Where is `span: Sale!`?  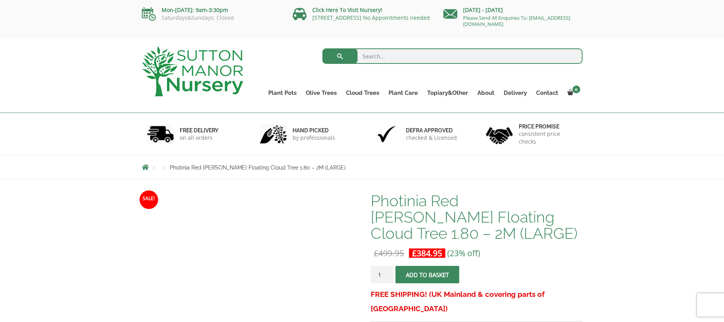
span: Sale! is located at coordinates (149, 199).